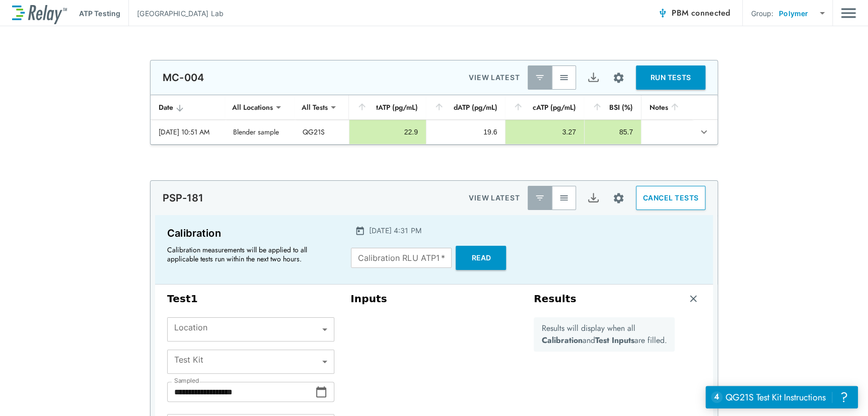 This screenshot has height=416, width=868. Describe the element at coordinates (555, 299) in the screenshot. I see `h3: Results` at that location.